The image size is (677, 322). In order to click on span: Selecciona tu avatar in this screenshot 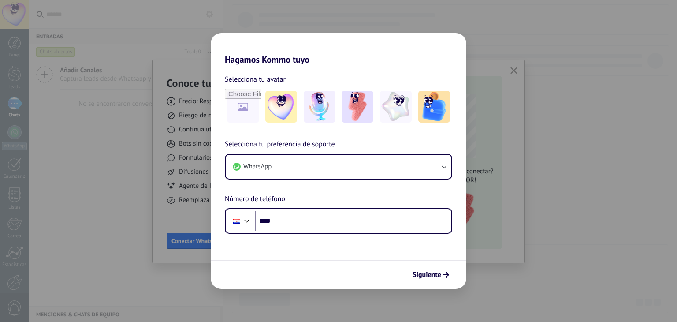, I will do `click(255, 79)`.